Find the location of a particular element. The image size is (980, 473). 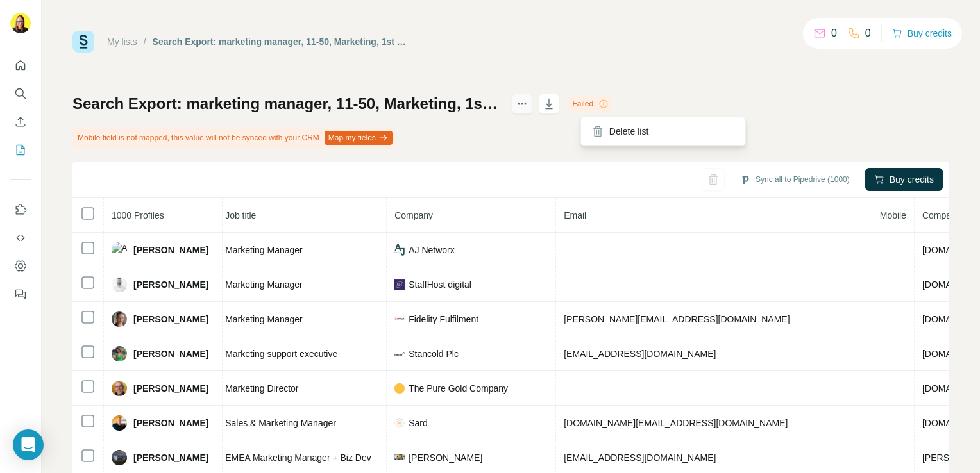

button: Dashboard is located at coordinates (20, 266).